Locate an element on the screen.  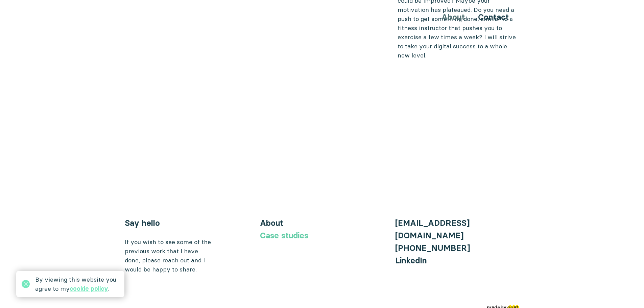
a: Say hello is located at coordinates (142, 223).